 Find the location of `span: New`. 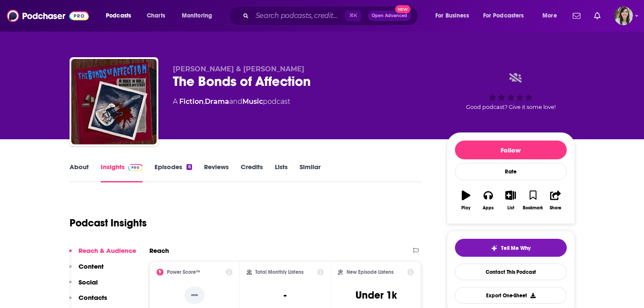

span: New is located at coordinates (403, 9).